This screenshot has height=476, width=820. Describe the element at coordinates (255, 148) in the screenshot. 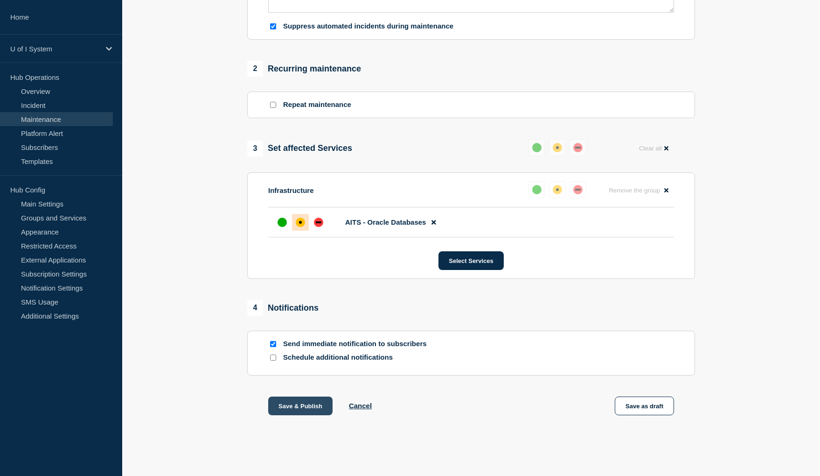

I see `span: 3` at that location.